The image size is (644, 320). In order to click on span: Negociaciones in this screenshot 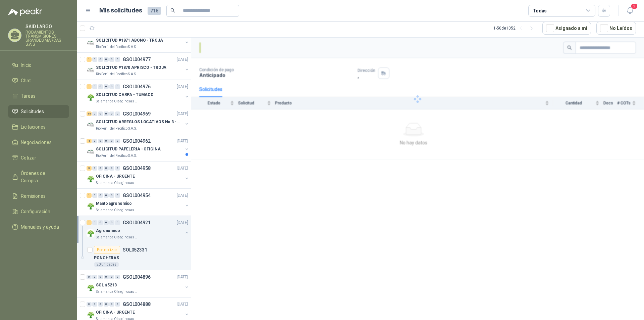, I will do `click(36, 143)`.